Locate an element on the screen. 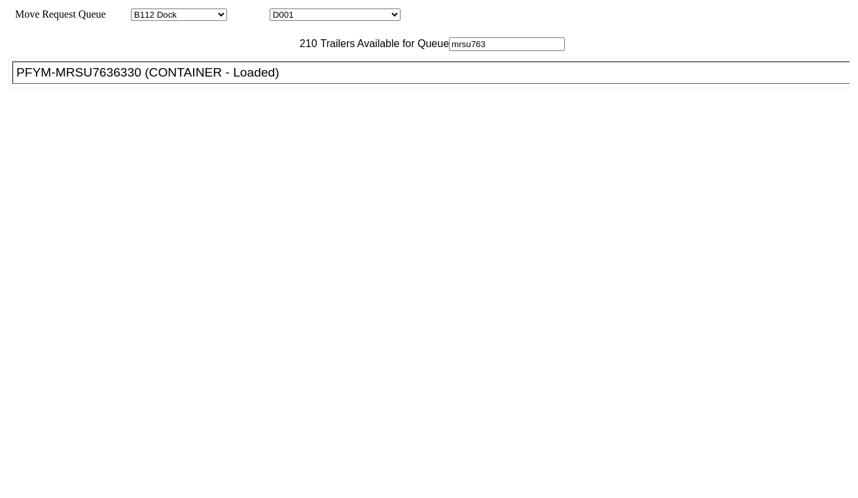 This screenshot has width=858, height=498. span: Trailers Available for Queue is located at coordinates (384, 43).